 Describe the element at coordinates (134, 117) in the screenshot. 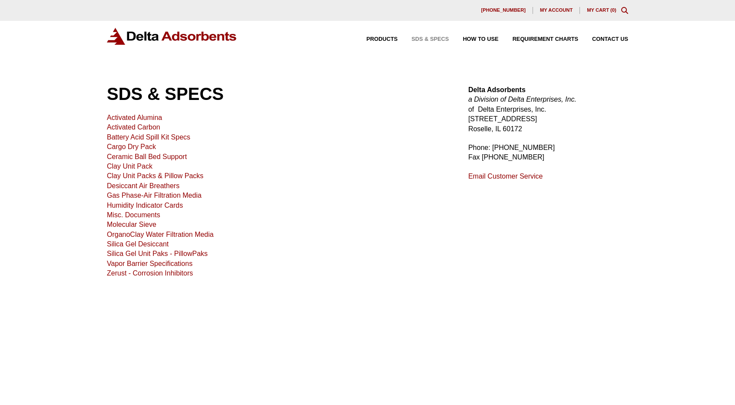

I see `a: Activated Alumina` at that location.